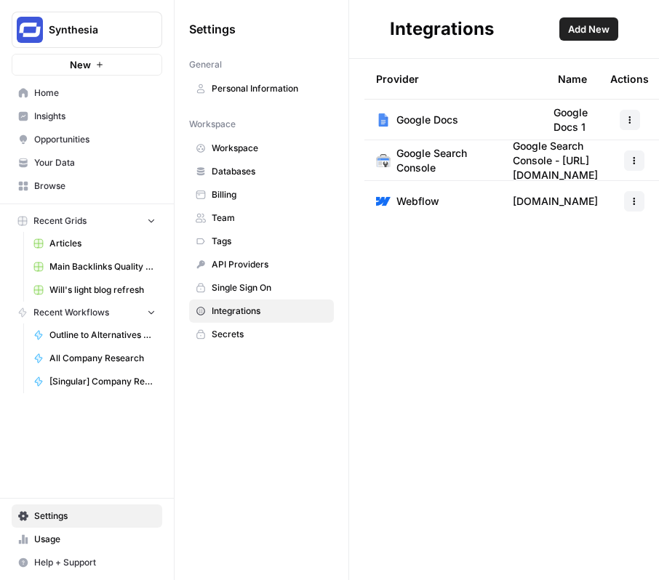 The height and width of the screenshot is (580, 659). I want to click on a: Opportunities, so click(87, 140).